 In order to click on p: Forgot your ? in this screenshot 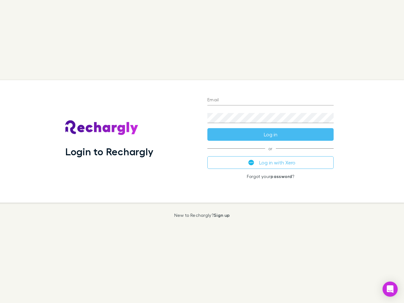, I will do `click(270, 176)`.